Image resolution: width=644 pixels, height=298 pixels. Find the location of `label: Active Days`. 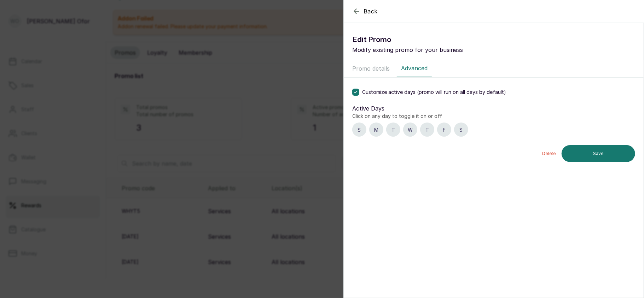

label: Active Days is located at coordinates (494, 108).